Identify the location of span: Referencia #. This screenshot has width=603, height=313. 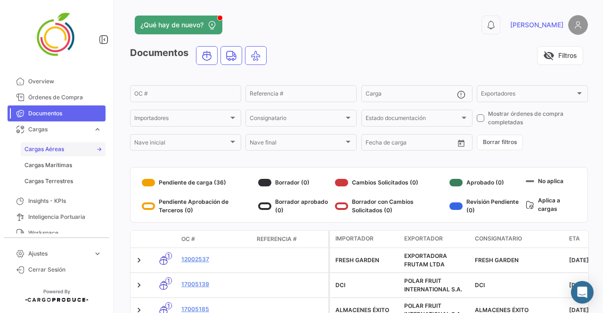
(276, 239).